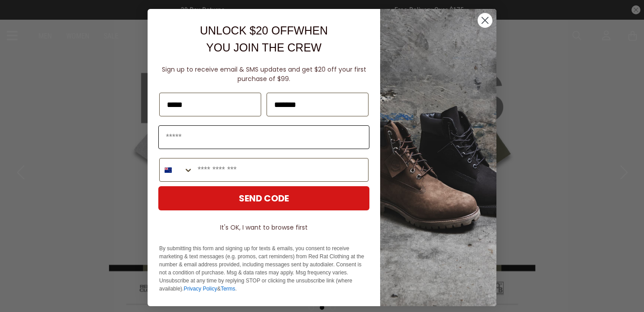 The height and width of the screenshot is (312, 644). Describe the element at coordinates (485, 20) in the screenshot. I see `button: Close dialog` at that location.